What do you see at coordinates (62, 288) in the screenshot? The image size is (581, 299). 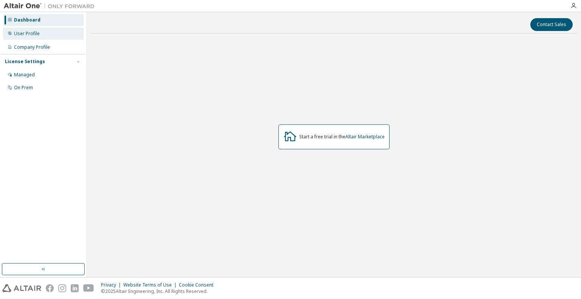 I see `img: instagram.svg` at bounding box center [62, 288].